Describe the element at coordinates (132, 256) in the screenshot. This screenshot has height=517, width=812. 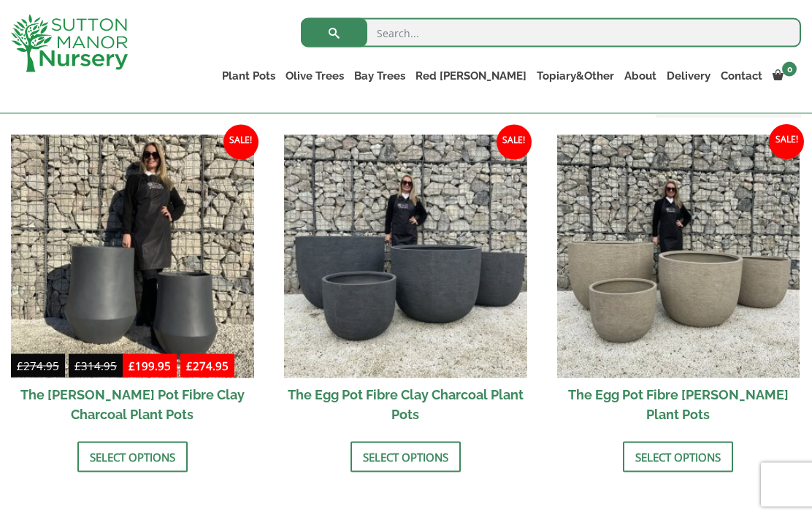
I see `img: The Bien Hoa Pot Fibre Clay Charcoal Plant Pots` at that location.